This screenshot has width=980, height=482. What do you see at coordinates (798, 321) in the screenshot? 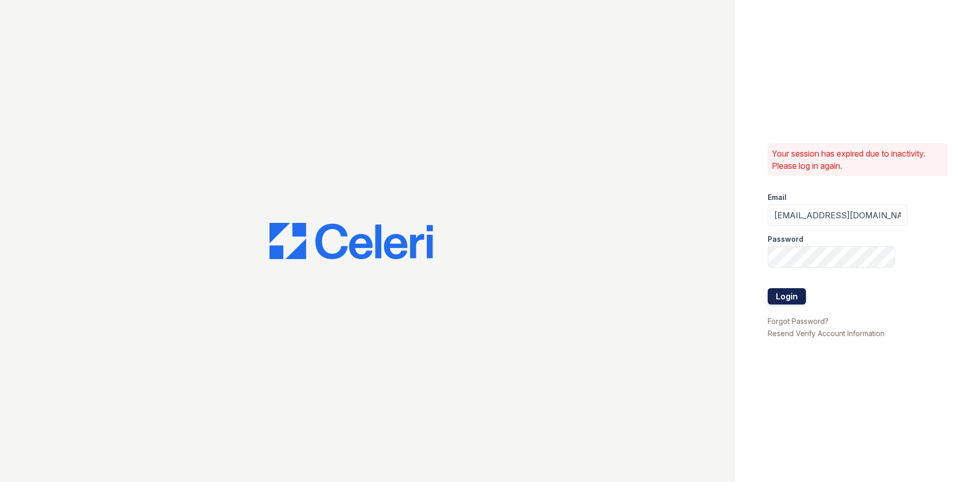
I see `a: Forgot Password?` at bounding box center [798, 321].